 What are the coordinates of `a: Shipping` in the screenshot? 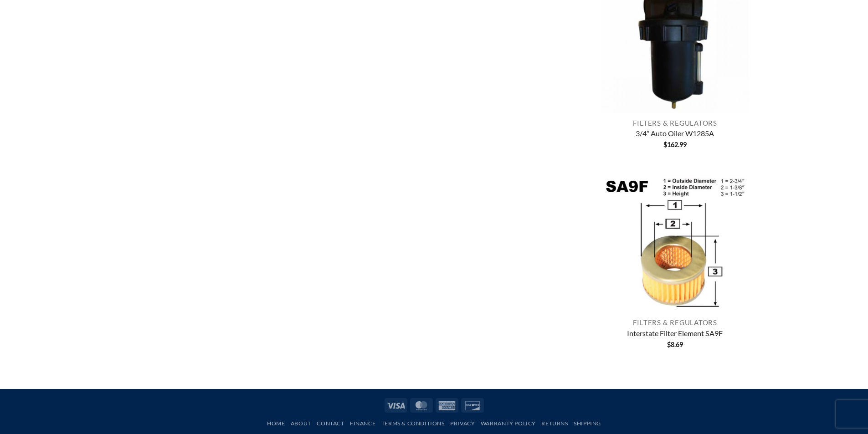 It's located at (587, 423).